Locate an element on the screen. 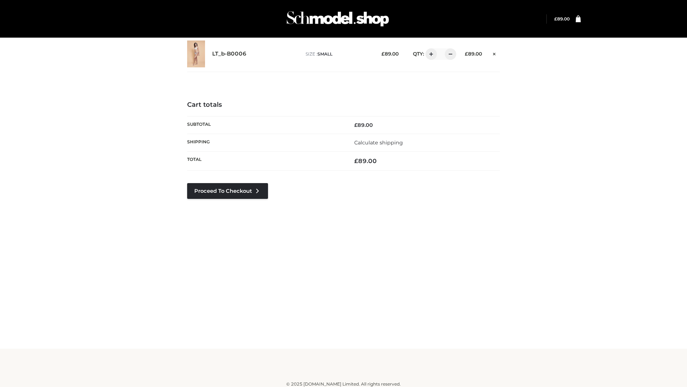  div: QTY: is located at coordinates (430, 54).